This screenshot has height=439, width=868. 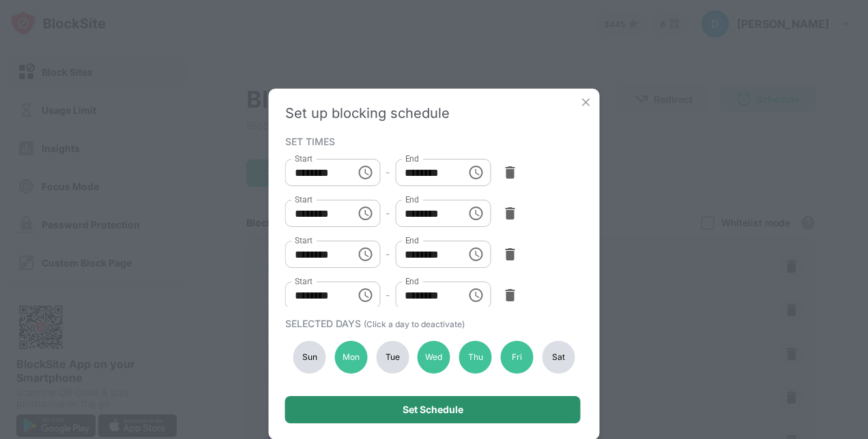 What do you see at coordinates (365, 214) in the screenshot?
I see `button: Choose time, selected time is 11:00 AM` at bounding box center [365, 214].